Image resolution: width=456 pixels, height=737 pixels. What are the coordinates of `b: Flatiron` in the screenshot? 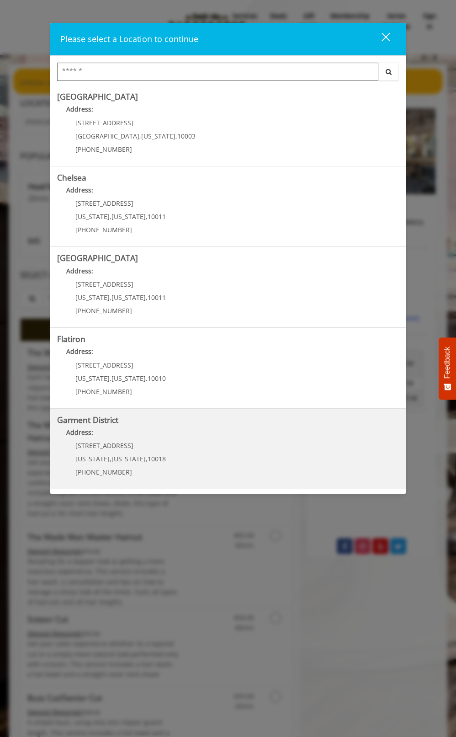 It's located at (71, 339).